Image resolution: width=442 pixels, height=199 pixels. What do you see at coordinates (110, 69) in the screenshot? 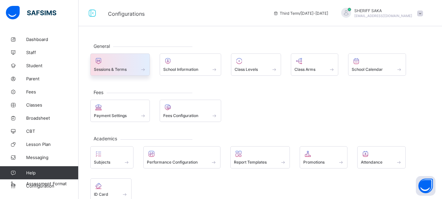
I see `span: Sessions & Terms` at bounding box center [110, 69].